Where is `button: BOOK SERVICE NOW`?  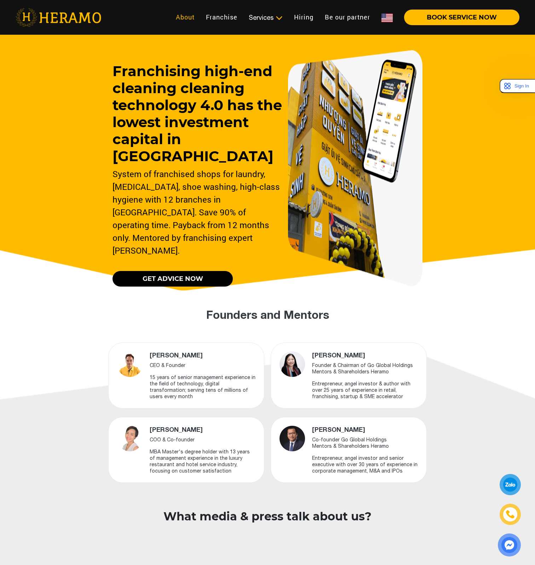
button: BOOK SERVICE NOW is located at coordinates (462, 17).